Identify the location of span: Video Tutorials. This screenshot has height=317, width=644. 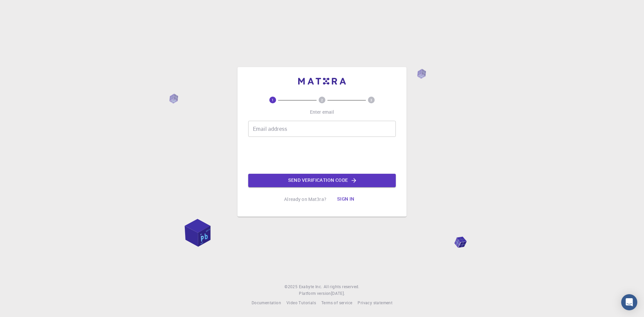
(301, 303).